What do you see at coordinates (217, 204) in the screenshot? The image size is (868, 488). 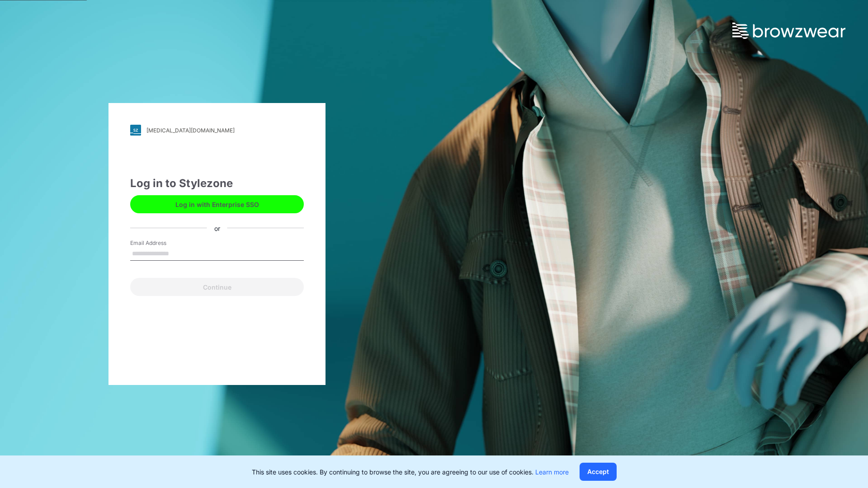 I see `button: Log in with Enterprise SSO` at bounding box center [217, 204].